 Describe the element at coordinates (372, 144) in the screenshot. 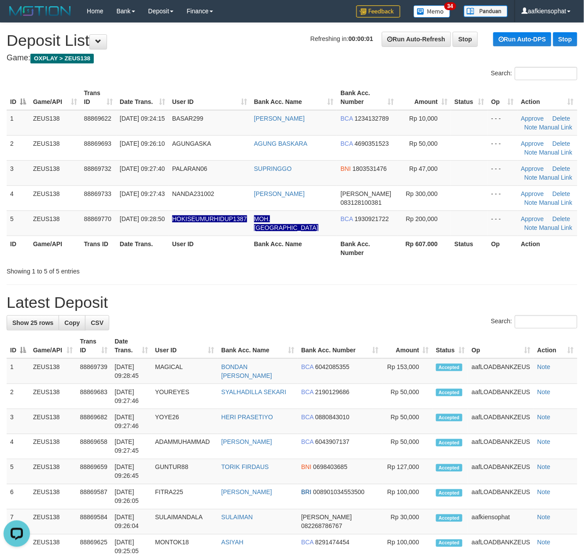

I see `span: Copy 4690351523 to clipboard` at that location.